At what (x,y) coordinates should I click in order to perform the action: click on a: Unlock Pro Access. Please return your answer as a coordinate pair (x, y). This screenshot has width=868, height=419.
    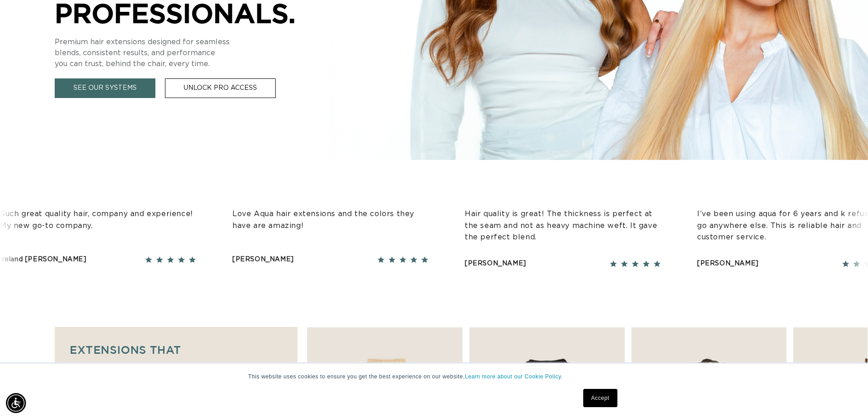
    Looking at the image, I should click on (220, 88).